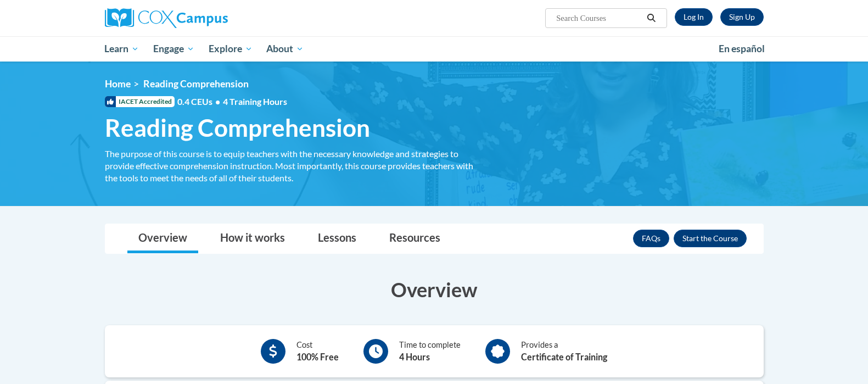 The height and width of the screenshot is (384, 868). What do you see at coordinates (210, 18) in the screenshot?
I see `a: Cox Campus` at bounding box center [210, 18].